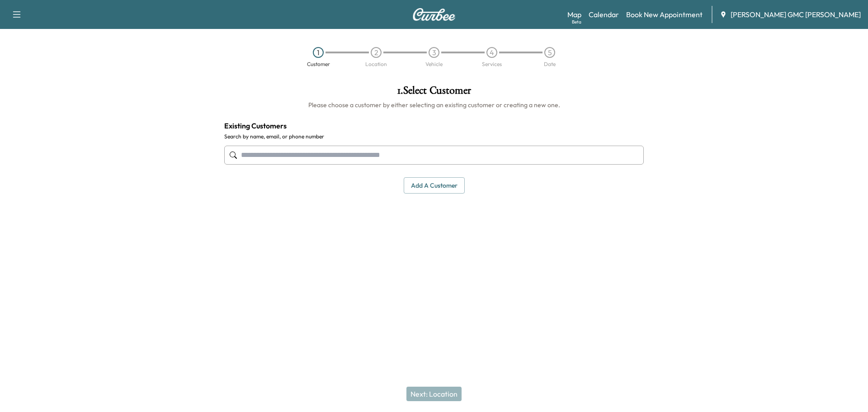  What do you see at coordinates (550, 52) in the screenshot?
I see `div: 5` at bounding box center [550, 52].